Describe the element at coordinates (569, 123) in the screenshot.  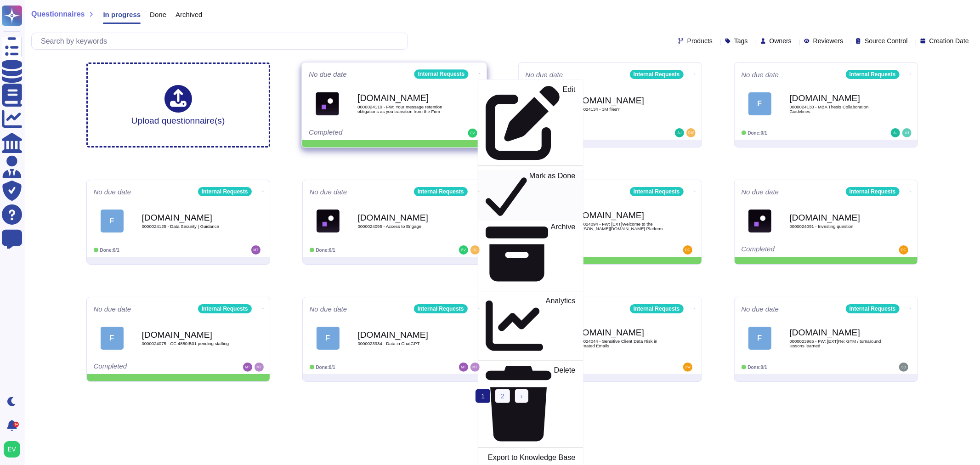
I see `p: Edit` at that location.